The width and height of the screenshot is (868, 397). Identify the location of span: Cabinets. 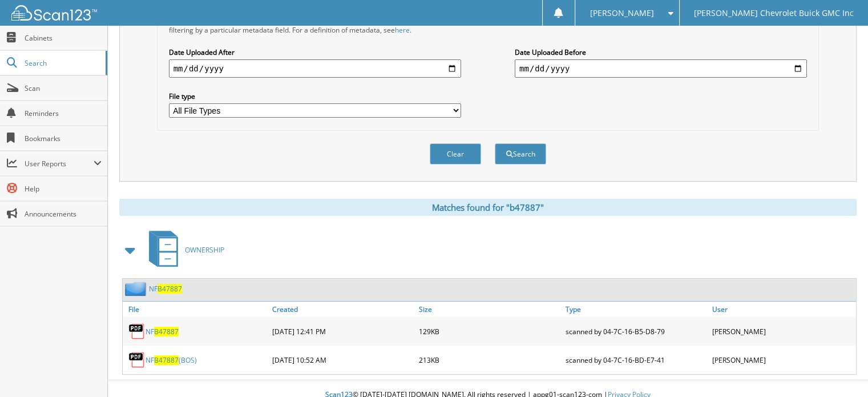
(63, 38).